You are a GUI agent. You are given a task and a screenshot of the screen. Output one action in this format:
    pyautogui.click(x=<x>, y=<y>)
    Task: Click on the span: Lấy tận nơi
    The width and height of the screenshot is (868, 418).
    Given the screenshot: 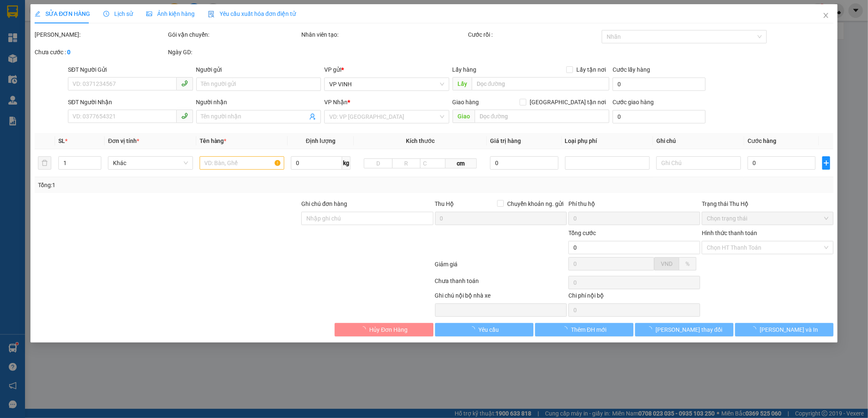 What is the action you would take?
    pyautogui.click(x=591, y=70)
    